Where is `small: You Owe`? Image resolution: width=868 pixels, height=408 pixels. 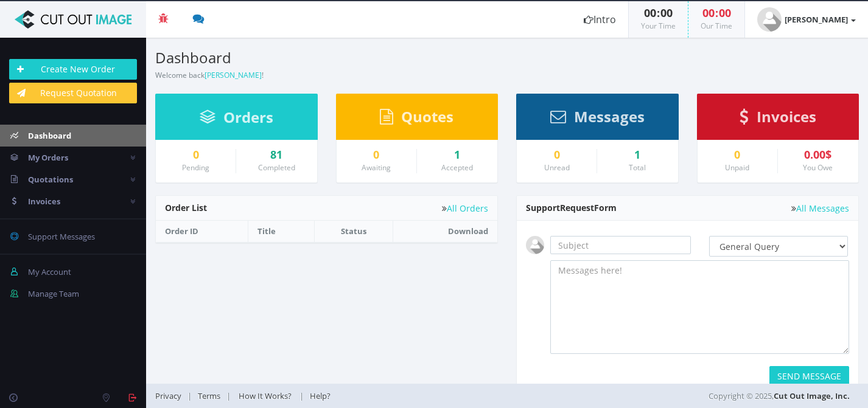
small: You Owe is located at coordinates (817, 167).